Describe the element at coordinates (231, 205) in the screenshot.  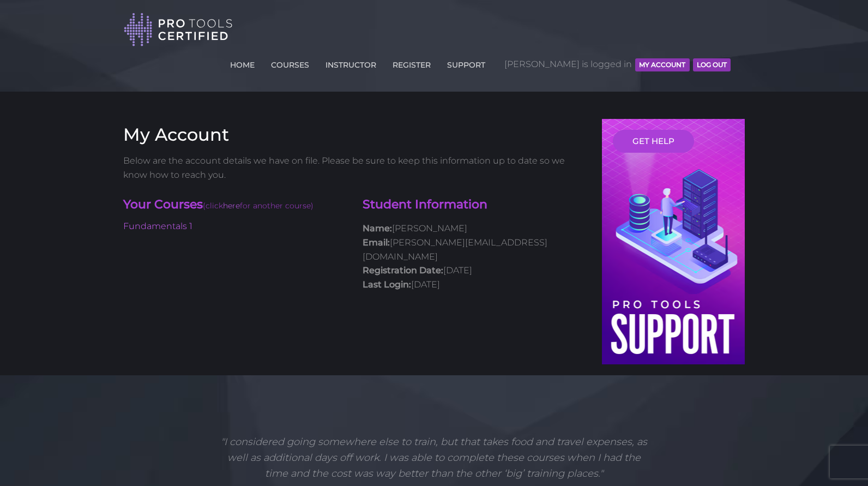
I see `a: here` at that location.